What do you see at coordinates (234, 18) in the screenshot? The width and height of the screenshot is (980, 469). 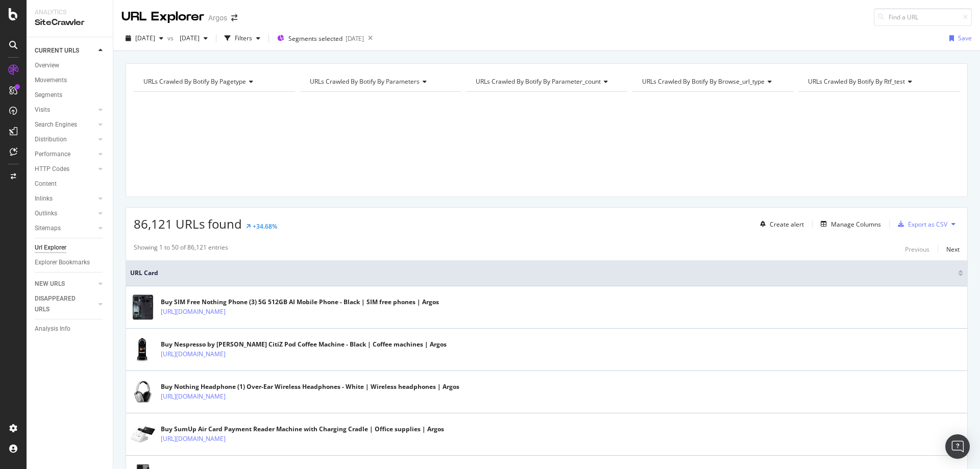 I see `div: arrow-right-arrow-left` at bounding box center [234, 18].